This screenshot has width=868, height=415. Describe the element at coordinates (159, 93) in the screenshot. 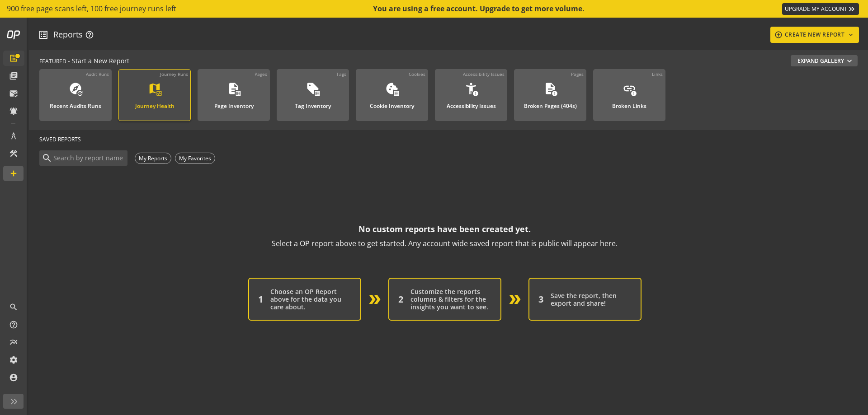

I see `mat-icon: monitor_heart` at that location.